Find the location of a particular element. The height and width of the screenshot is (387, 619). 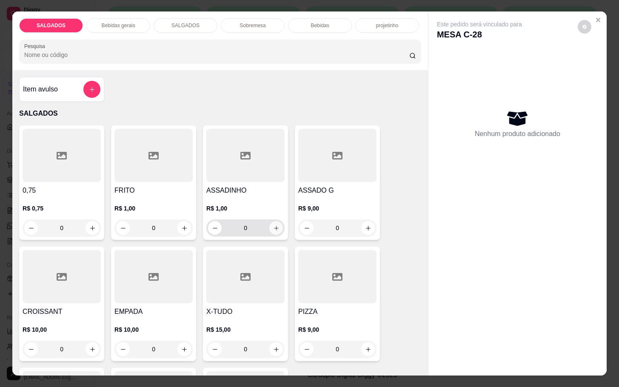

button: Close is located at coordinates (598, 20).